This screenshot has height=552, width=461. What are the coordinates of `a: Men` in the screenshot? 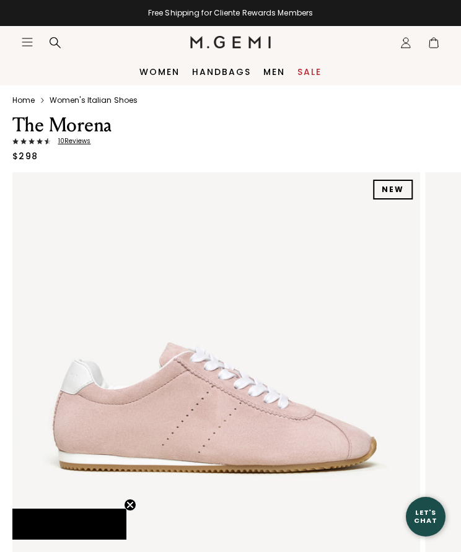 It's located at (274, 72).